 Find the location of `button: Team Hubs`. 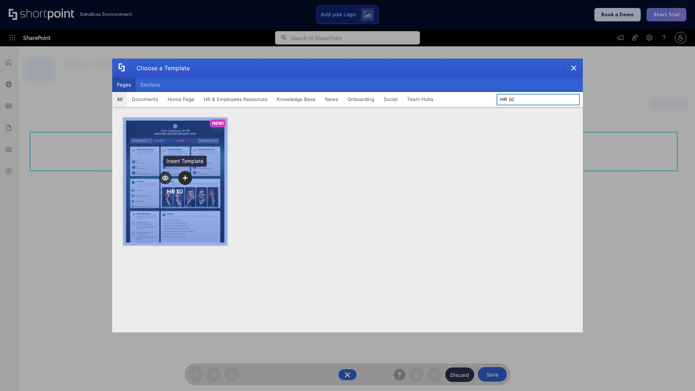

button: Team Hubs is located at coordinates (420, 99).